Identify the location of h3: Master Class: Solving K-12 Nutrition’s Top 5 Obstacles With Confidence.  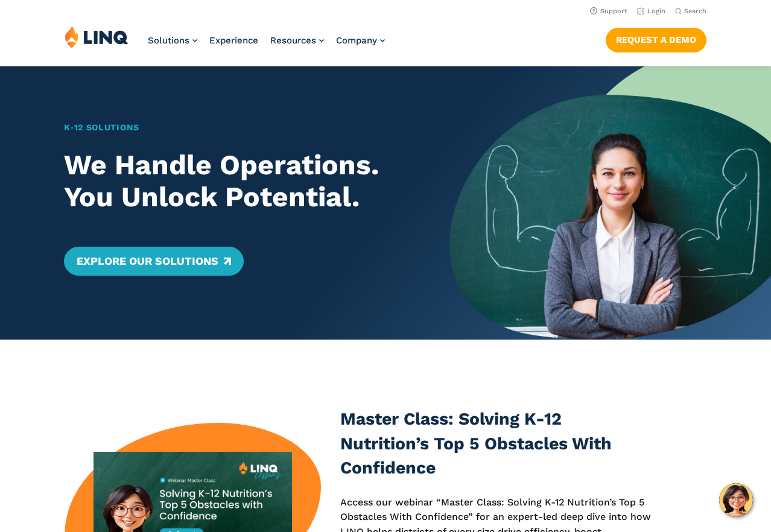
(496, 443).